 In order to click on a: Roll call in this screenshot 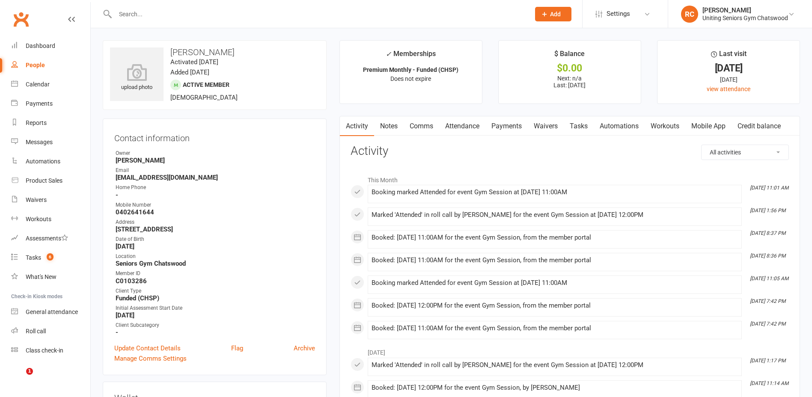, I will do `click(51, 331)`.